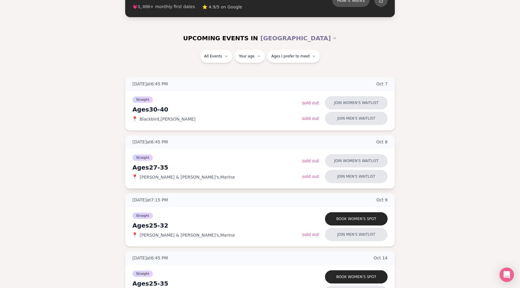  What do you see at coordinates (217, 226) in the screenshot?
I see `div: Ages 25-32` at bounding box center [217, 226].